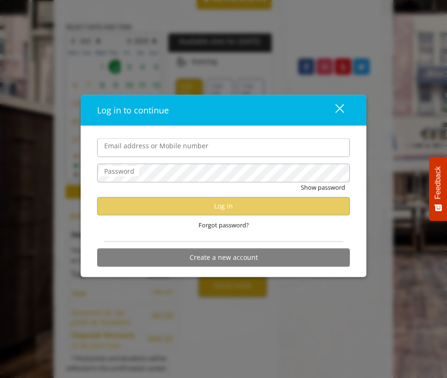  I want to click on button: Show password, so click(323, 187).